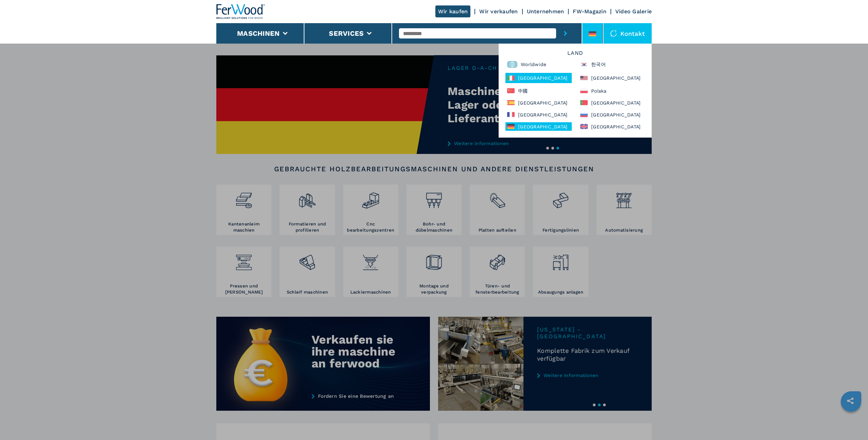 Image resolution: width=868 pixels, height=440 pixels. Describe the element at coordinates (241, 12) in the screenshot. I see `img: Ferwood` at that location.